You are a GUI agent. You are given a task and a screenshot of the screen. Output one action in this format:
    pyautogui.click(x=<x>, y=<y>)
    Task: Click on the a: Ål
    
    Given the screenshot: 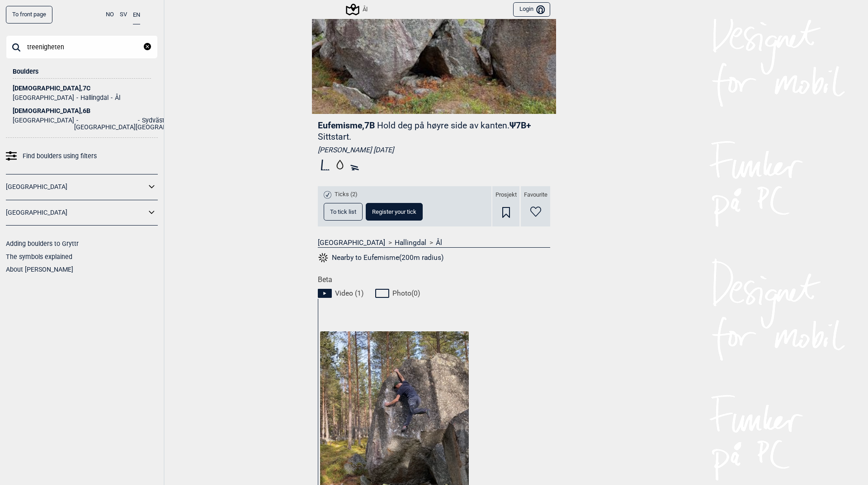 What is the action you would take?
    pyautogui.click(x=439, y=243)
    